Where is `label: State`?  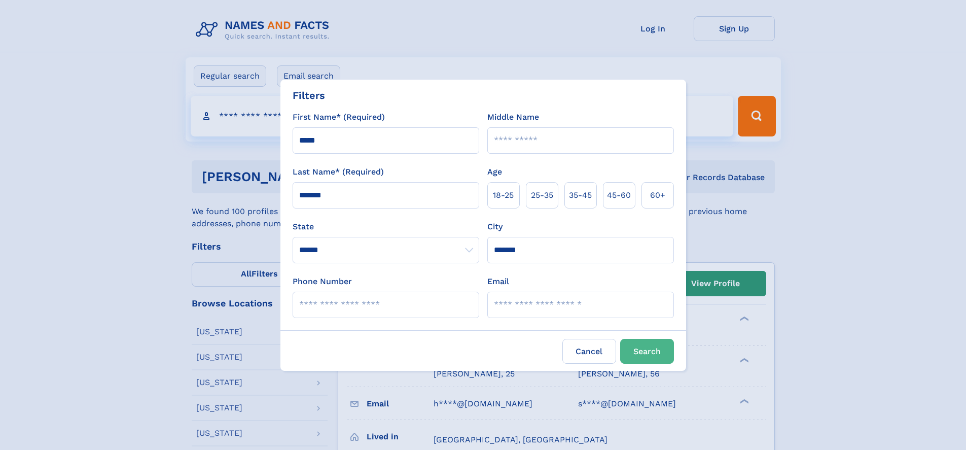 label: State is located at coordinates (386, 227).